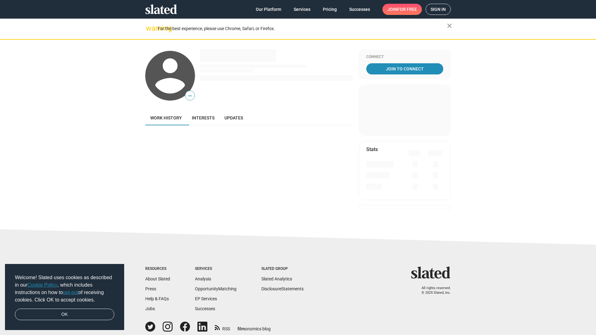  What do you see at coordinates (302, 9) in the screenshot?
I see `span: Services` at bounding box center [302, 9].